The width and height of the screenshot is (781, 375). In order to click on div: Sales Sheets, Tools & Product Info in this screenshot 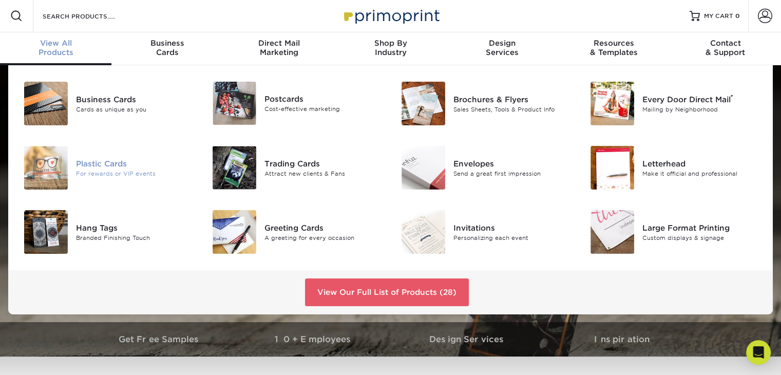, I will do `click(512, 109)`.